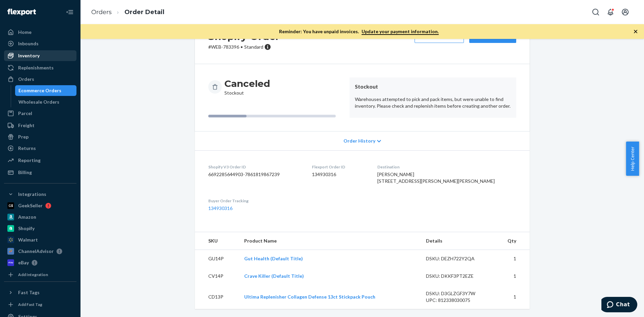 This screenshot has width=644, height=317. What do you see at coordinates (27, 217) in the screenshot?
I see `div: Amazon` at bounding box center [27, 217].